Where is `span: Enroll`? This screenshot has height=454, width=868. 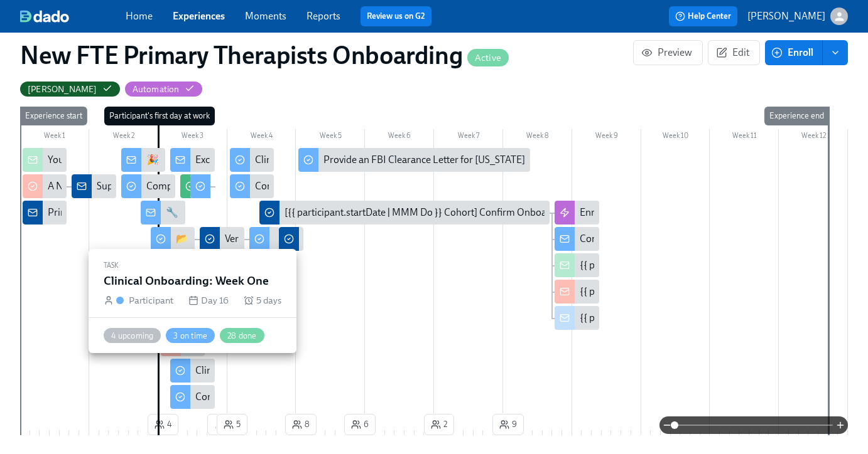 span: Enroll is located at coordinates (793, 53).